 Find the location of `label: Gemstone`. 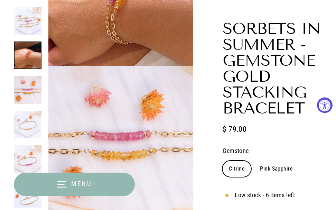

label: Gemstone is located at coordinates (273, 150).